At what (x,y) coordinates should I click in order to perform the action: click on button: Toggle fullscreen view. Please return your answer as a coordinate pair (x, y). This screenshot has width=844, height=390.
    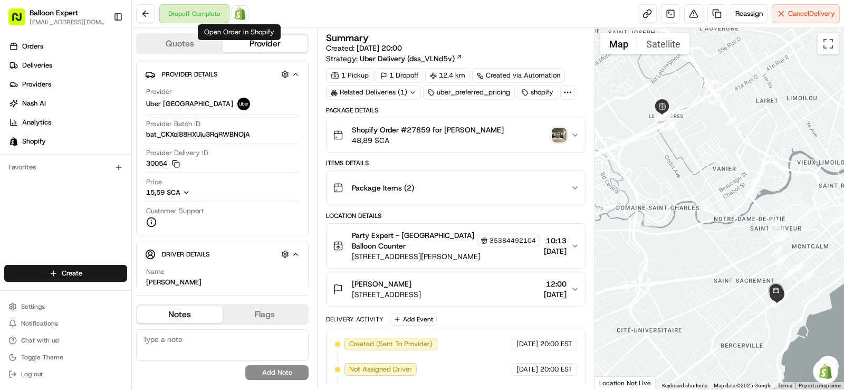
    Looking at the image, I should click on (828, 44).